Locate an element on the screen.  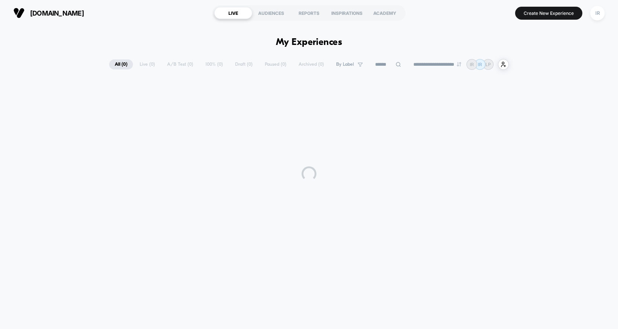
div: LIVE is located at coordinates (233, 13).